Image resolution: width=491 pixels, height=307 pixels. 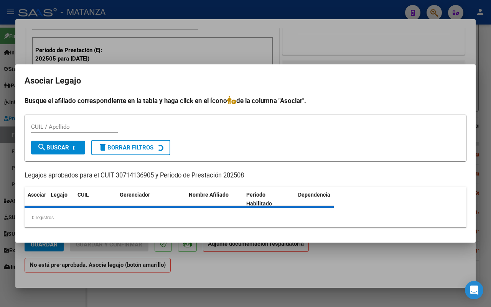 I want to click on datatable-header-cell: CUIL, so click(x=95, y=199).